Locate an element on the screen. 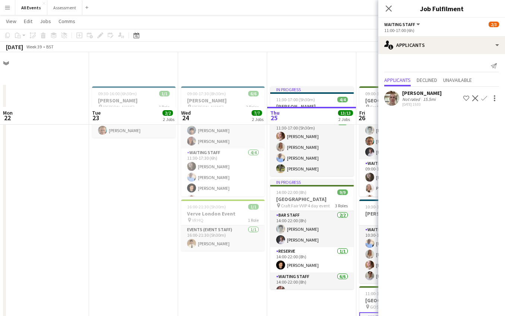 This screenshot has width=505, height=316. span: 14:00-22:00 (8h) is located at coordinates (291, 192).